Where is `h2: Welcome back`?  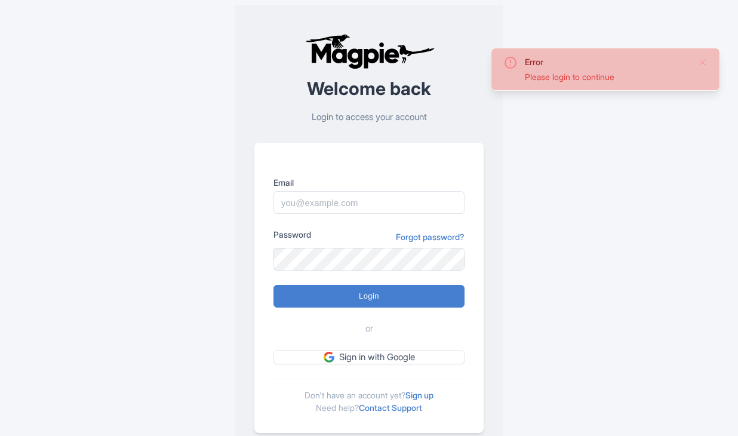 h2: Welcome back is located at coordinates (369, 88).